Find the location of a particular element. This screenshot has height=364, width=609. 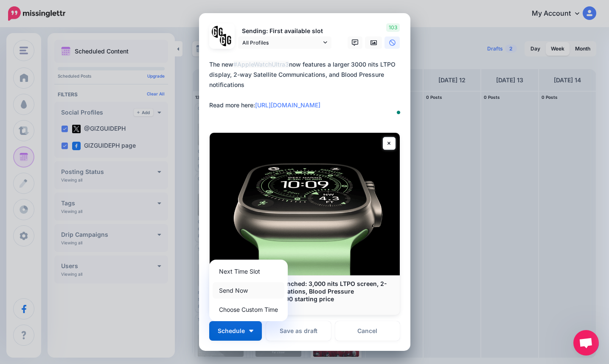

button: Schedule is located at coordinates (236, 331).